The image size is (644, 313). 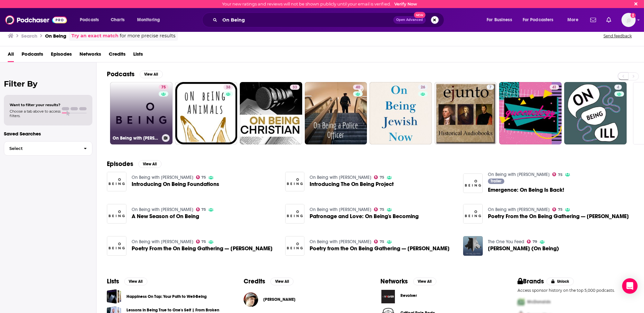 What do you see at coordinates (117, 55) in the screenshot?
I see `a: Credits` at bounding box center [117, 55].